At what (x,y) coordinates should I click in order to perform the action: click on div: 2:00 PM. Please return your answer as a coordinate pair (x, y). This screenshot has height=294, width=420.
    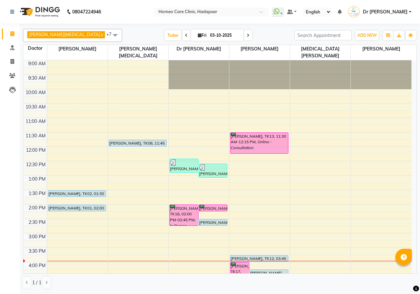
    Looking at the image, I should click on (37, 208).